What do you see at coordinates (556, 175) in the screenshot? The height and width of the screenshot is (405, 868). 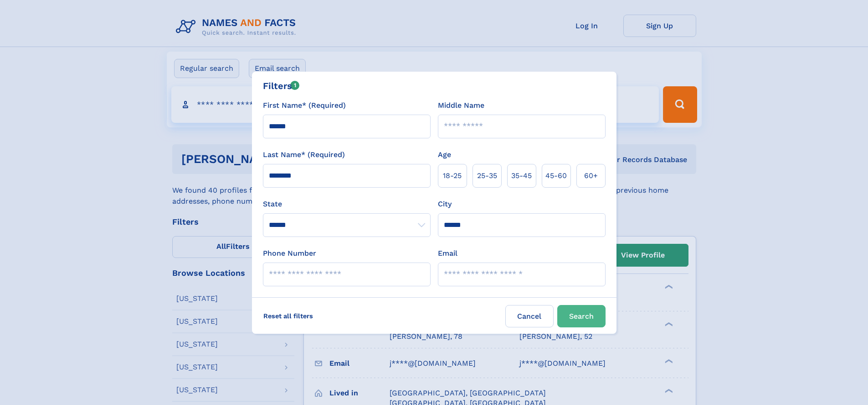 I see `span: 45‑60` at bounding box center [556, 175].